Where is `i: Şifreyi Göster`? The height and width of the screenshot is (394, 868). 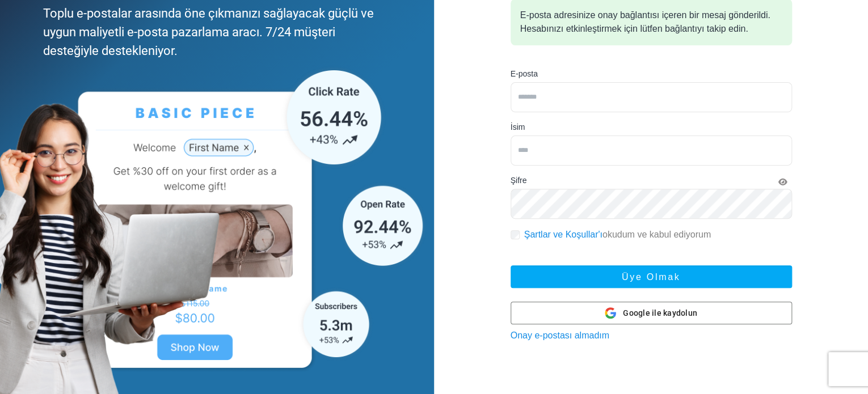 i: Şifreyi Göster is located at coordinates (783, 182).